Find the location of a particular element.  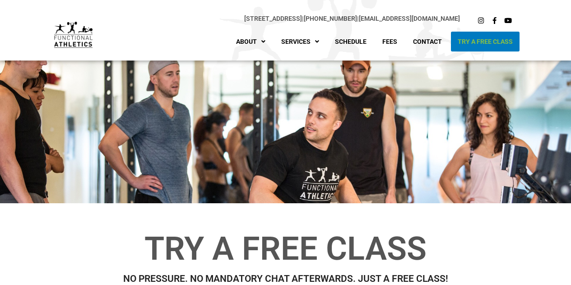

div: Services is located at coordinates (300, 42).